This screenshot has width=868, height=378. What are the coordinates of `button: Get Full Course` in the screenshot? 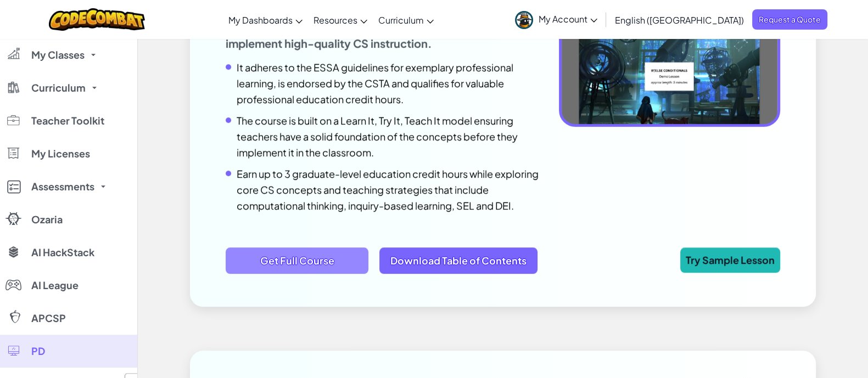 It's located at (297, 261).